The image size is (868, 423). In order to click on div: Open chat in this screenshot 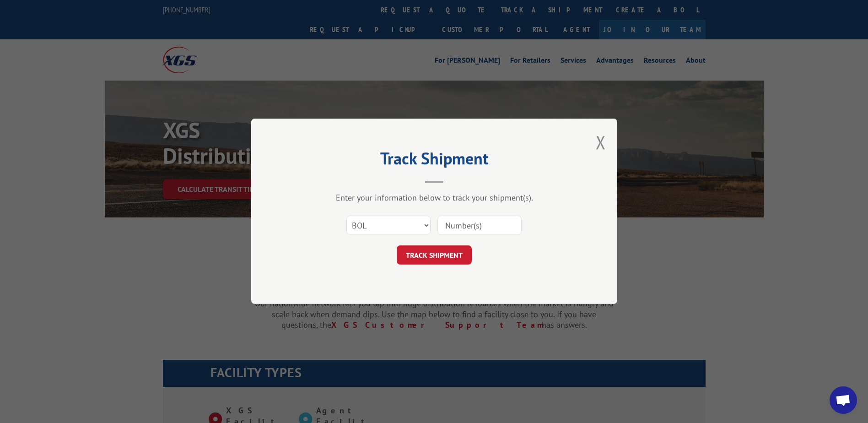, I will do `click(843, 400)`.